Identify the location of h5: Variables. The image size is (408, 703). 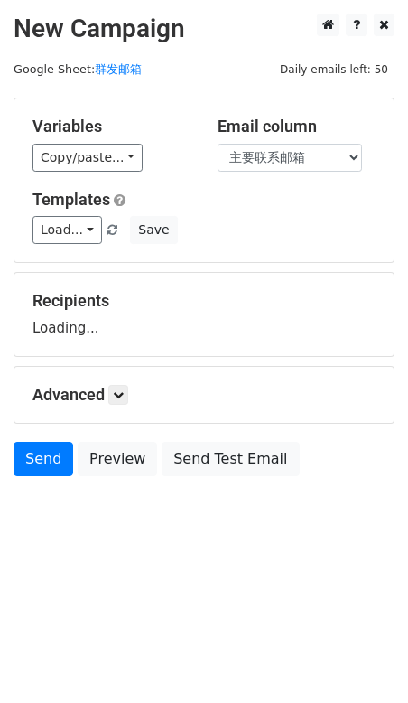
(111, 127).